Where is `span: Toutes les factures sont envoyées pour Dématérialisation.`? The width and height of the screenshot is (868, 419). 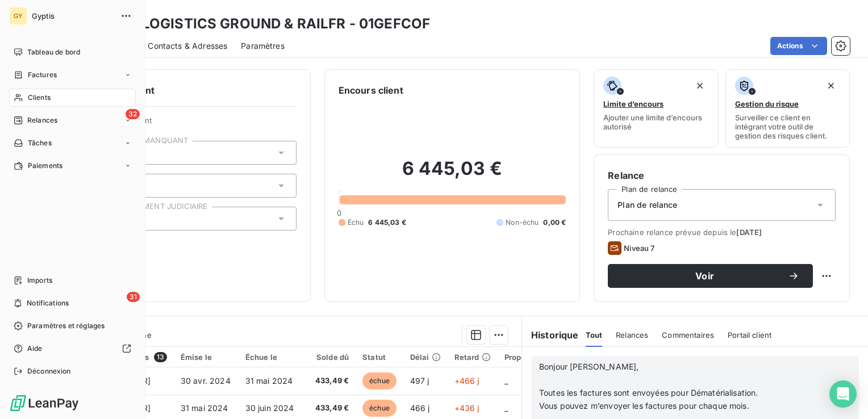 span: Toutes les factures sont envoyées pour Dématérialisation. is located at coordinates (649, 393).